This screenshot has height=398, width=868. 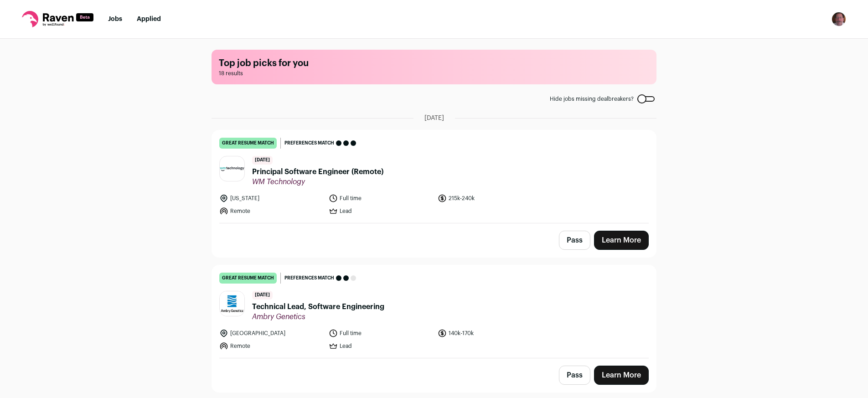 What do you see at coordinates (232, 304) in the screenshot?
I see `img: bb8322c2b08ca9373d29150e53186640a26e52795b1e751c12f2e82a923c6d8e.jpg` at bounding box center [232, 304].